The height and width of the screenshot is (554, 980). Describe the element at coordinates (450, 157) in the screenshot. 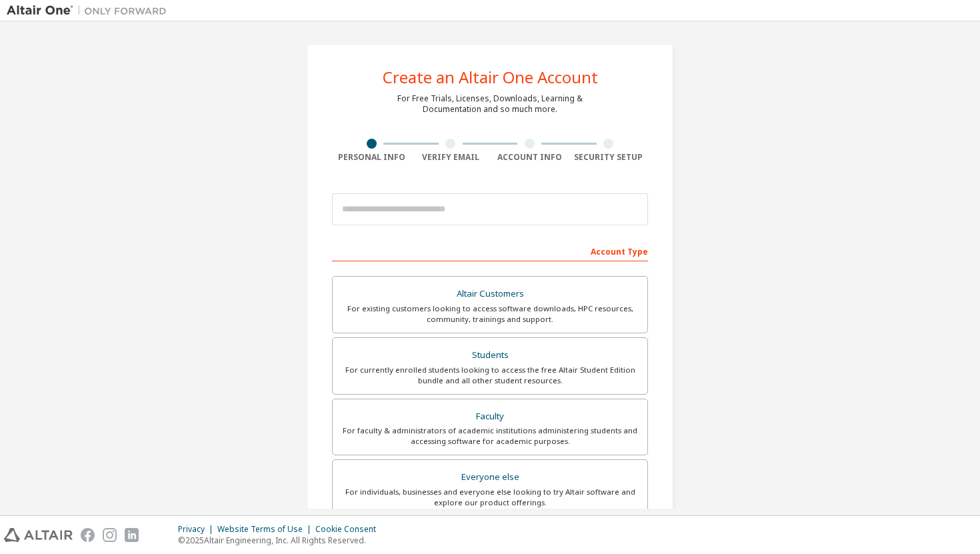

I see `div: Verify Email` at that location.